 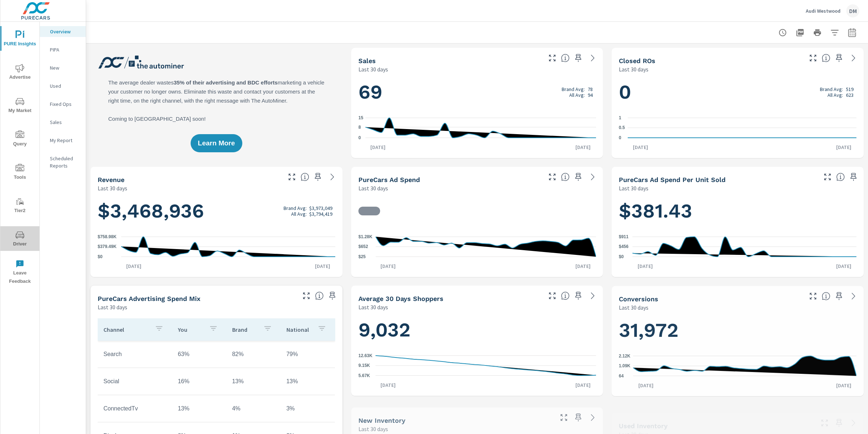 What do you see at coordinates (217, 143) in the screenshot?
I see `span: Learn More` at bounding box center [217, 143].